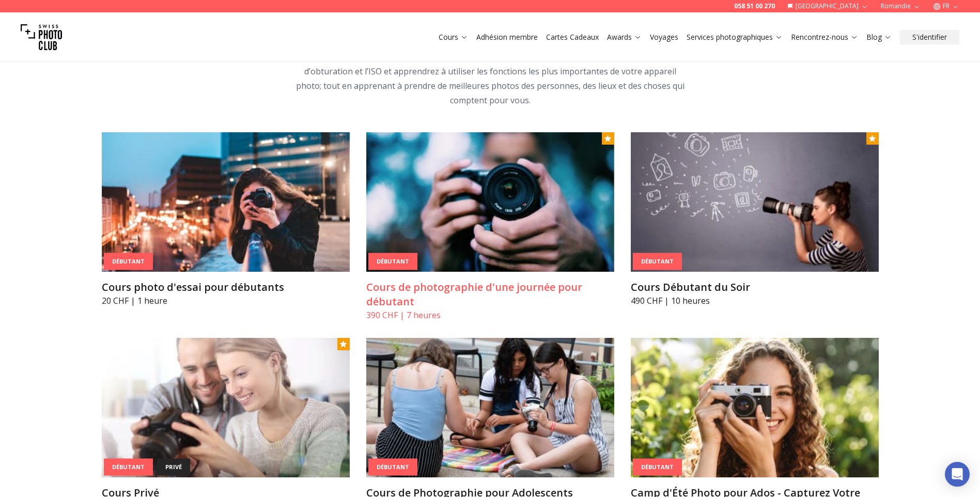  Describe the element at coordinates (754, 287) in the screenshot. I see `h3: Cours Débutant du Soir` at that location.